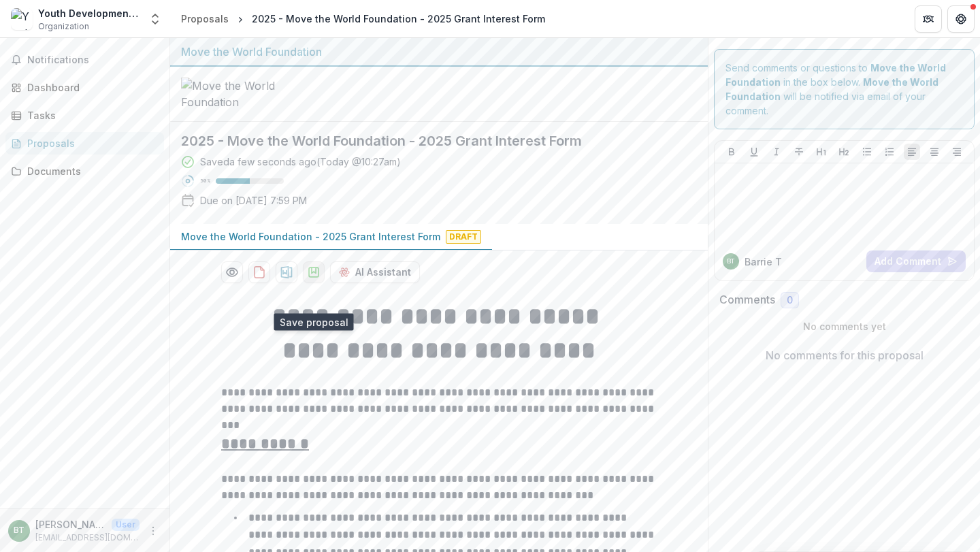 This screenshot has width=980, height=552. I want to click on div: 2025 - Move the World Foundation - 2025 Grant Interest Form, so click(398, 18).